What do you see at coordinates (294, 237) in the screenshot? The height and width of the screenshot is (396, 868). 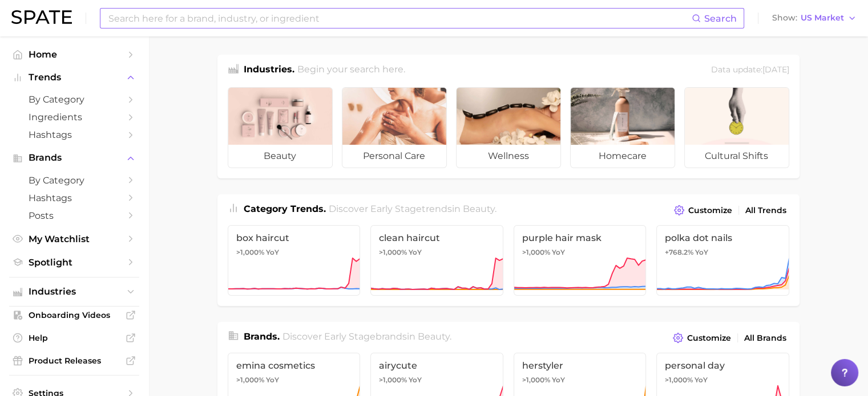 I see `span: box haircut` at bounding box center [294, 237].